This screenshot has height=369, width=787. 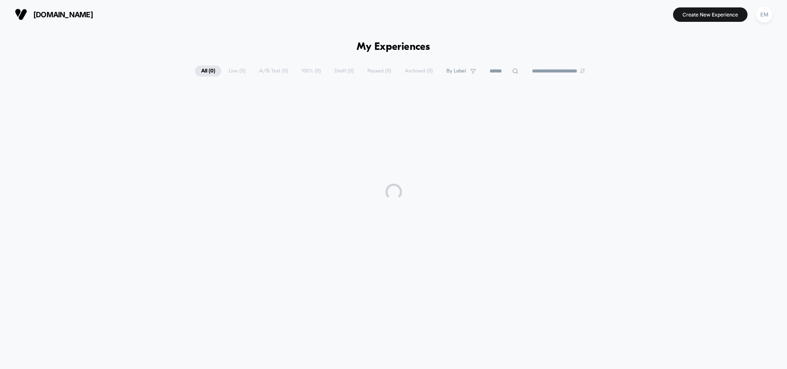 What do you see at coordinates (21, 14) in the screenshot?
I see `img: Visually logo` at bounding box center [21, 14].